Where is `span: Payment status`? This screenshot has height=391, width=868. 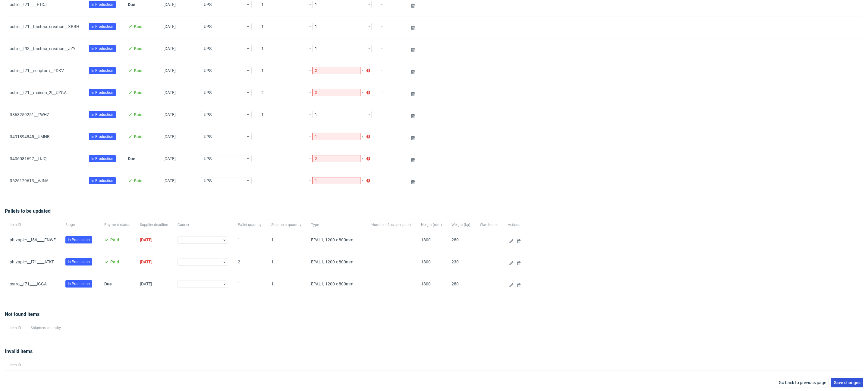 span: Payment status is located at coordinates (117, 224).